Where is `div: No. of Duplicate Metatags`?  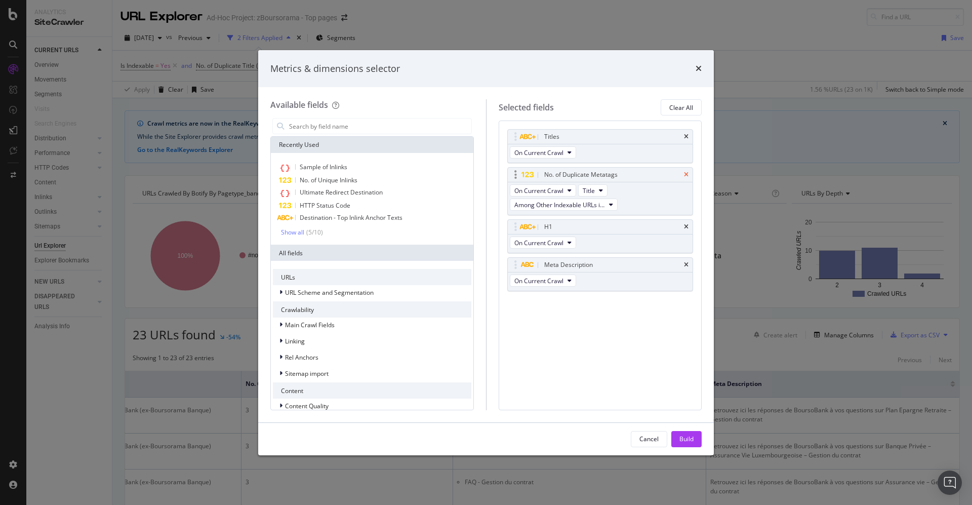
div: No. of Duplicate Metatags is located at coordinates (581, 175).